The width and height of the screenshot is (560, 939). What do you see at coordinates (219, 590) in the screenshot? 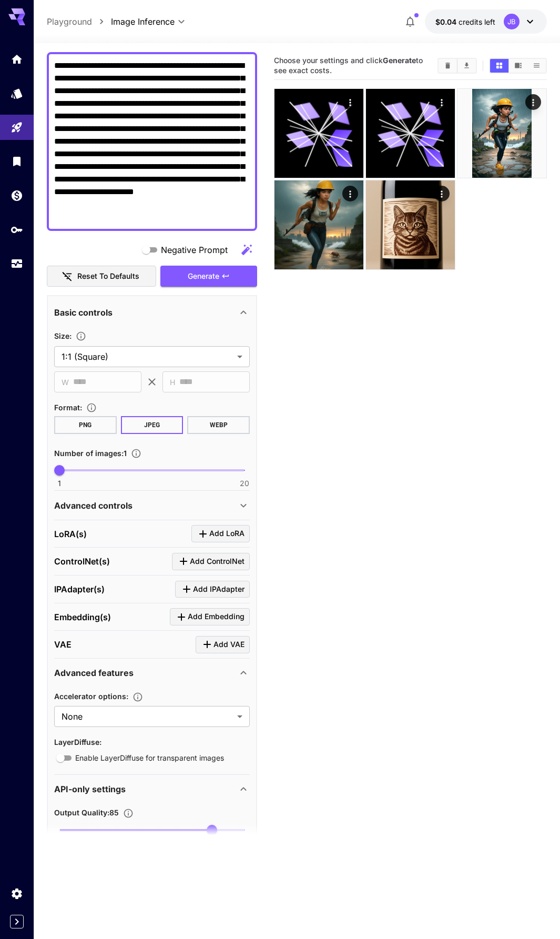
I see `span: Add IPAdapter` at bounding box center [219, 590].